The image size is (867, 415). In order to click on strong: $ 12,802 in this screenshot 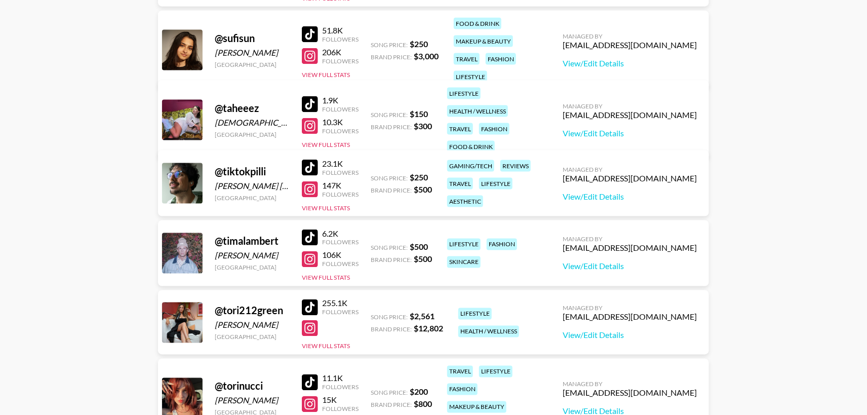, I will do `click(429, 328)`.